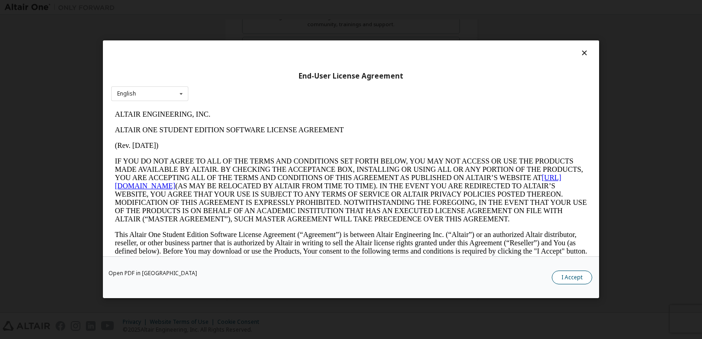 This screenshot has height=339, width=702. What do you see at coordinates (240, 8) in the screenshot?
I see `p: ALTAIR ENGINEERING, INC.` at bounding box center [240, 8].